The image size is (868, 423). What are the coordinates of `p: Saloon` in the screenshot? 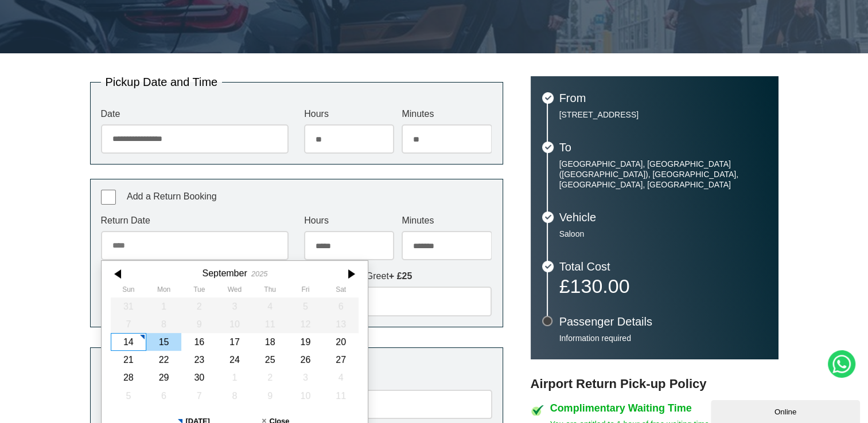 It's located at (663, 234).